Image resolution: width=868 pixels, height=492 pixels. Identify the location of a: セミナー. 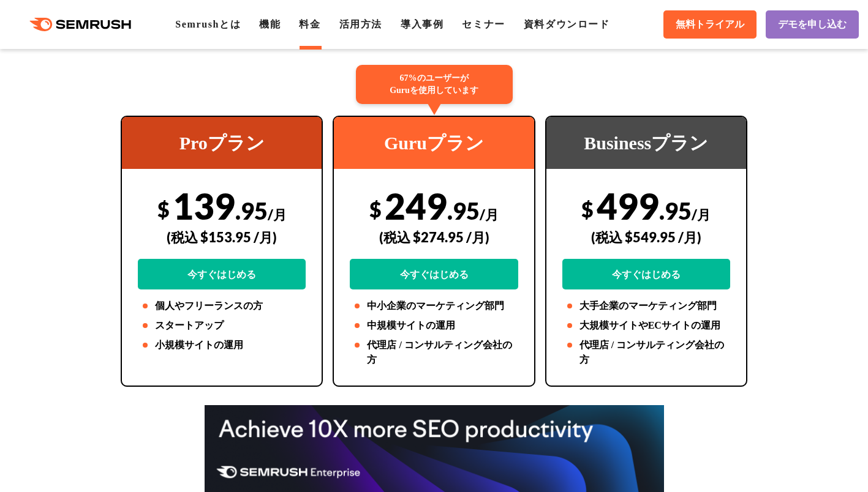
(484, 24).